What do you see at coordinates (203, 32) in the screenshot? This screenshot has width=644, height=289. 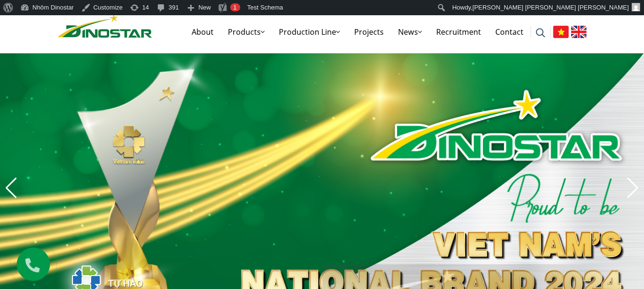 I see `a: About` at bounding box center [203, 32].